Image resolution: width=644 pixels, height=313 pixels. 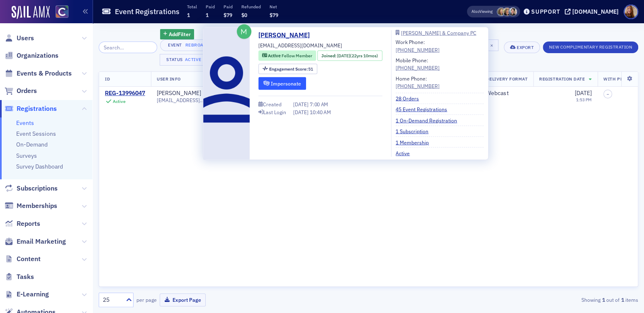 I want to click on span: Content, so click(x=28, y=259).